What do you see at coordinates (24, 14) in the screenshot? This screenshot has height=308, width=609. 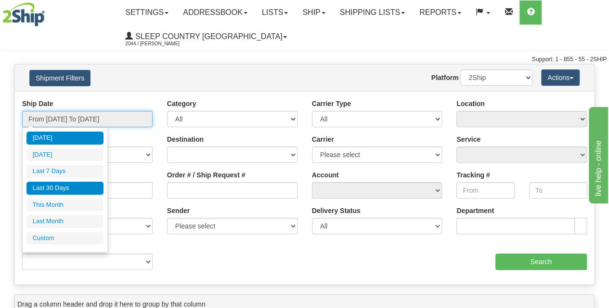 I see `img: logo2044.jpg` at bounding box center [24, 14].